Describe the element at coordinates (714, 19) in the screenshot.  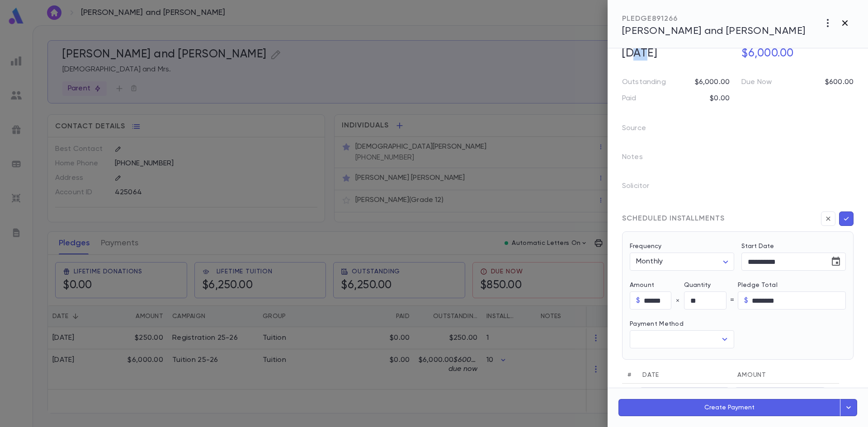
I see `div: PLEDGE 891266` at that location.